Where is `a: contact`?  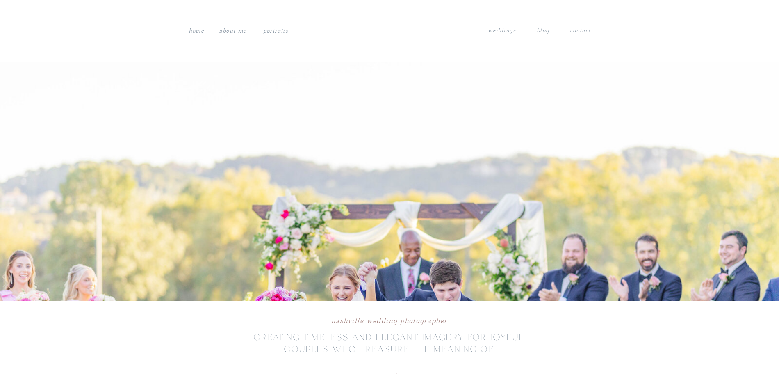 a: contact is located at coordinates (580, 30).